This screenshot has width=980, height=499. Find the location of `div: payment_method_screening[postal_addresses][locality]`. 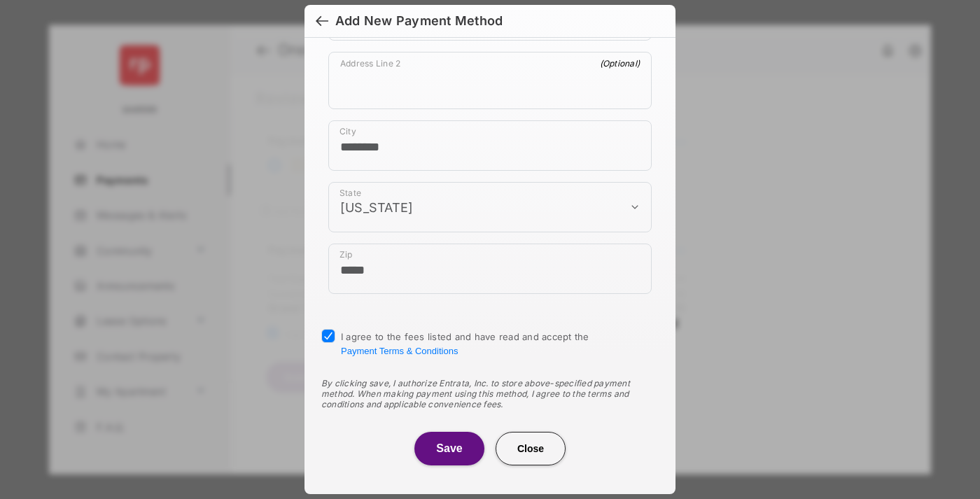

div: payment_method_screening[postal_addresses][locality] is located at coordinates (490, 145).